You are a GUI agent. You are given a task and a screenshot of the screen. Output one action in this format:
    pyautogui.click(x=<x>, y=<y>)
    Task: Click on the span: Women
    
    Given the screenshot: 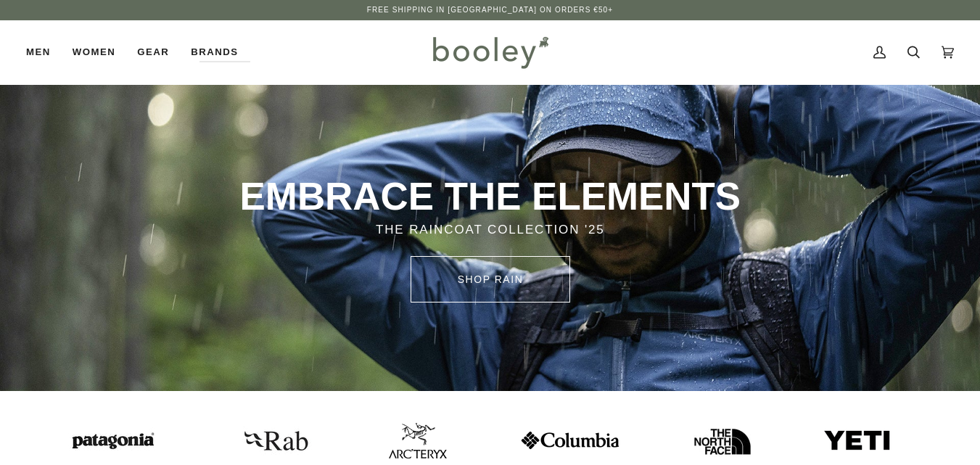 What is the action you would take?
    pyautogui.click(x=93, y=52)
    